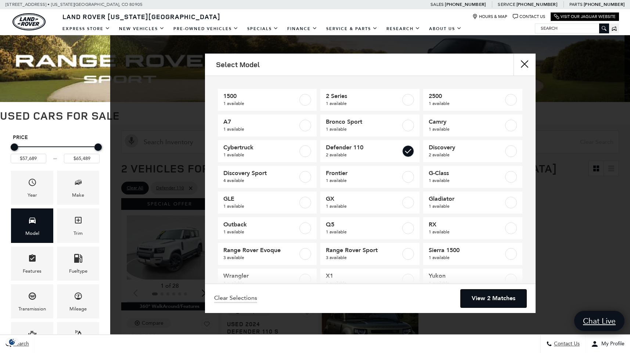 This screenshot has width=630, height=353. What do you see at coordinates (262, 29) in the screenshot?
I see `nav: Main Navigation` at bounding box center [262, 29].